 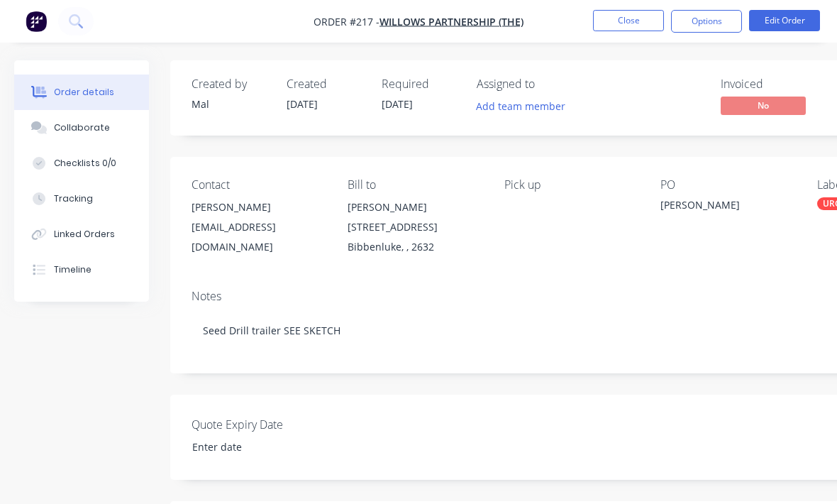 I want to click on div: Invoiced, so click(x=774, y=84).